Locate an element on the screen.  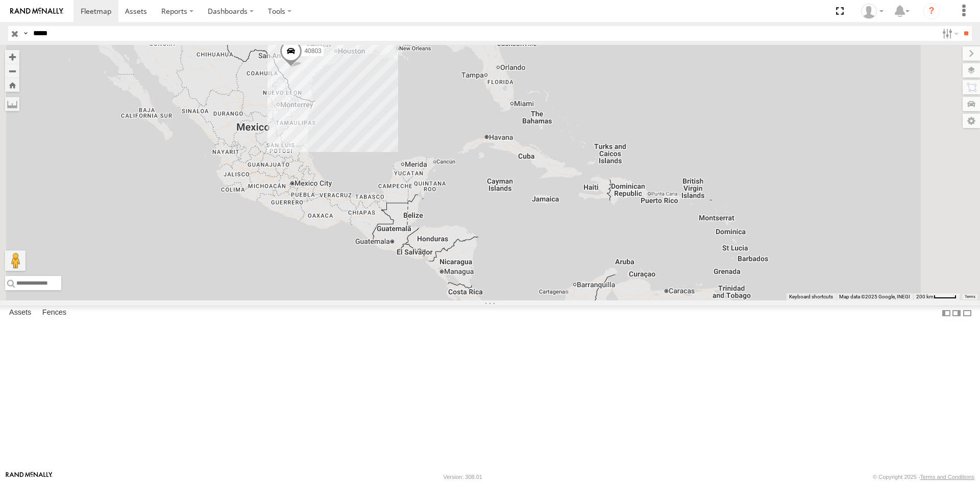
img: rand-logo.svg is located at coordinates (37, 11).